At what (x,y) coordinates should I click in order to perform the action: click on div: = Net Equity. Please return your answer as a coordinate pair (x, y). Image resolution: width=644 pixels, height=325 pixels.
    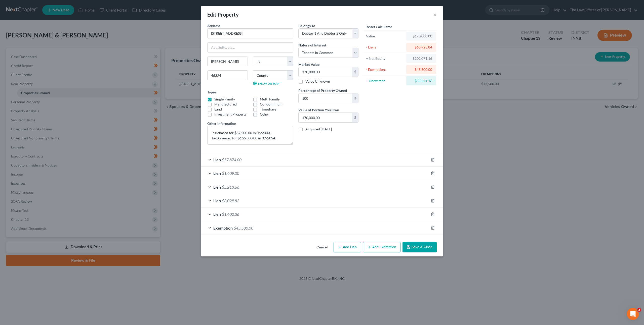
    Looking at the image, I should click on (385, 59).